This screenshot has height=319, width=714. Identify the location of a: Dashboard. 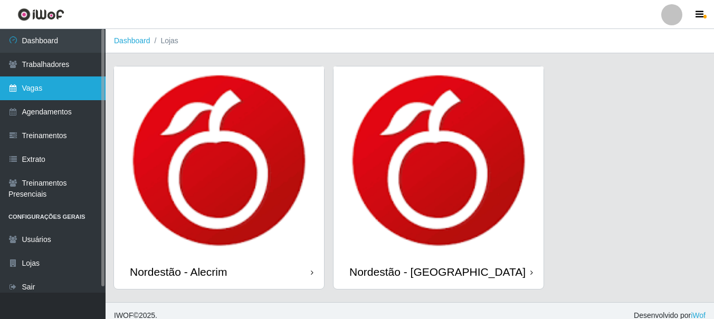
(132, 41).